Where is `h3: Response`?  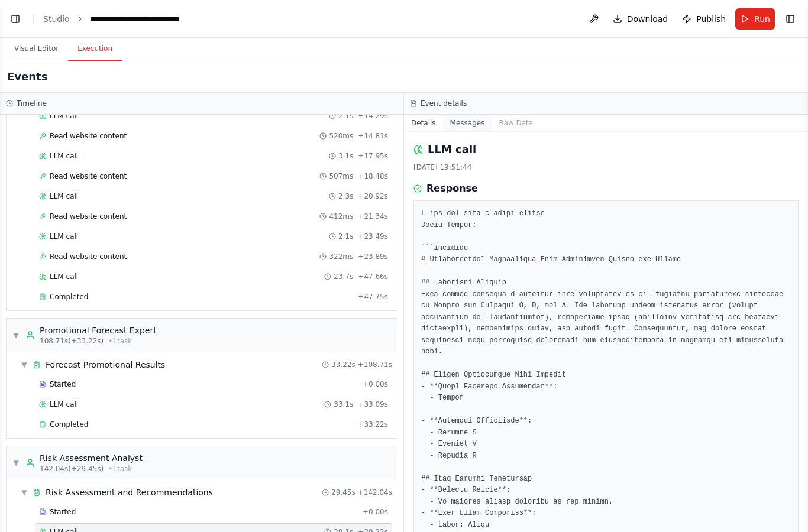 h3: Response is located at coordinates (452, 189).